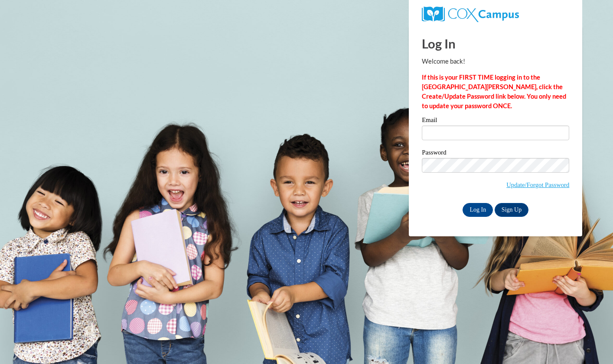  I want to click on a: COX Campus, so click(470, 14).